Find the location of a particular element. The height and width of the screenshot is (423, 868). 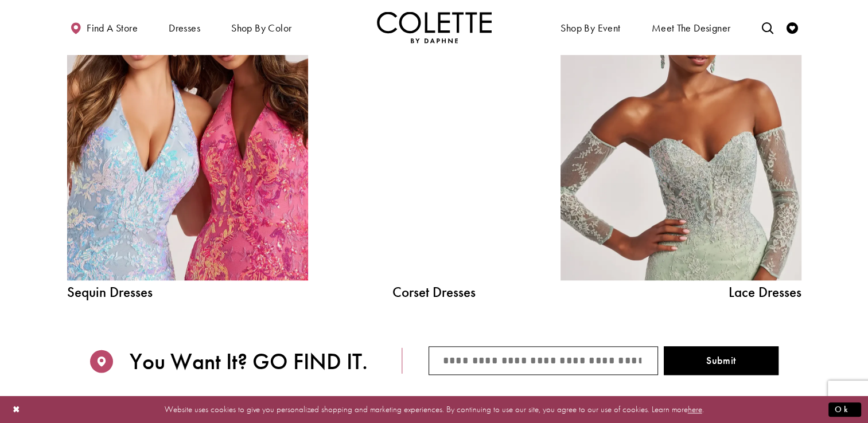

span: You Want It? GO FIND IT. is located at coordinates (248, 362).